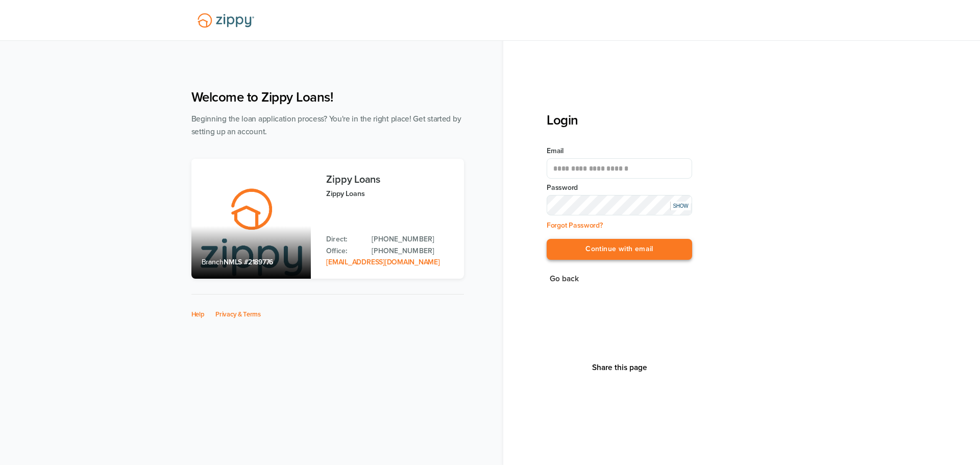 The height and width of the screenshot is (465, 980). Describe the element at coordinates (619, 249) in the screenshot. I see `button: Continue with email` at that location.